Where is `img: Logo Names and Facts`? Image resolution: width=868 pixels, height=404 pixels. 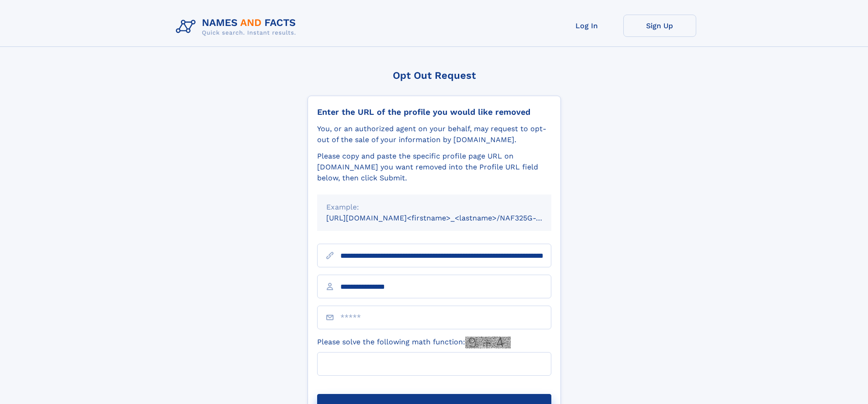 img: Logo Names and Facts is located at coordinates (238, 27).